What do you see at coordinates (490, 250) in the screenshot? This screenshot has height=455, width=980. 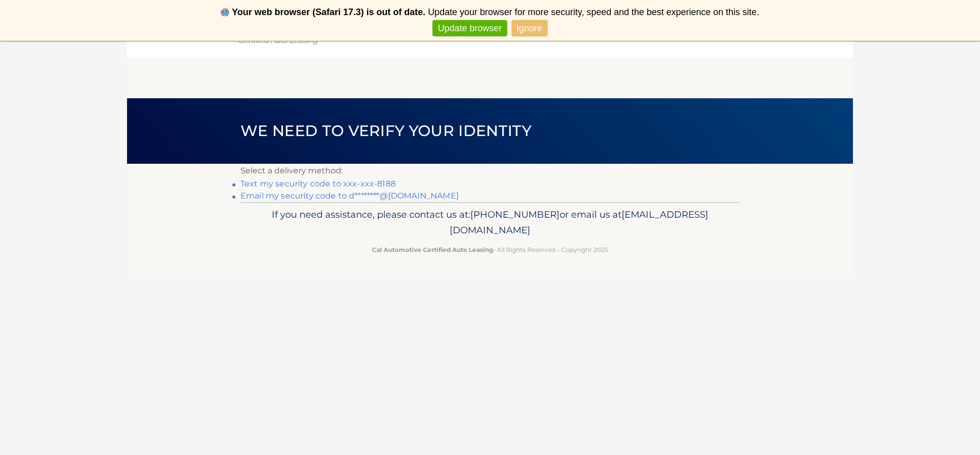 I see `p: - All Rights Reserved - Copyright 2025` at bounding box center [490, 250].